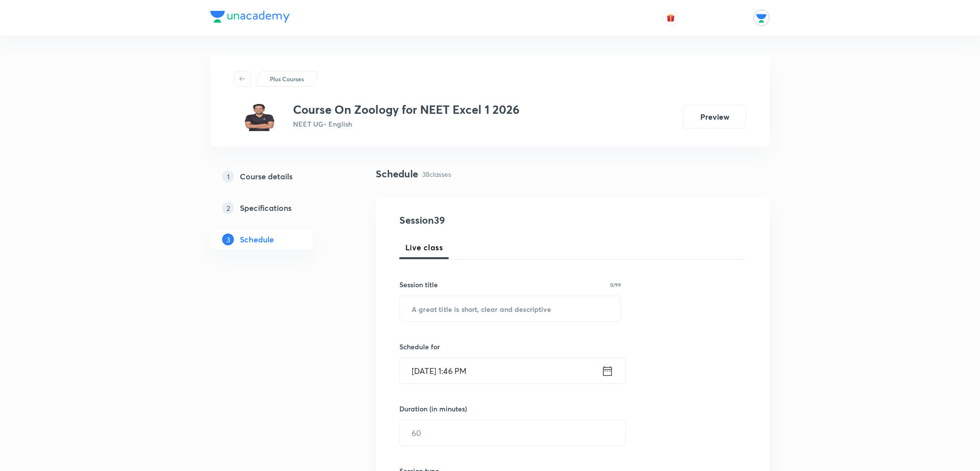 The height and width of the screenshot is (471, 980). What do you see at coordinates (510, 347) in the screenshot?
I see `h6: Schedule for` at bounding box center [510, 347].